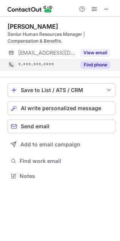 The image size is (120, 241). Describe the element at coordinates (30, 9) in the screenshot. I see `img: ContactOut v5.3.10` at that location.